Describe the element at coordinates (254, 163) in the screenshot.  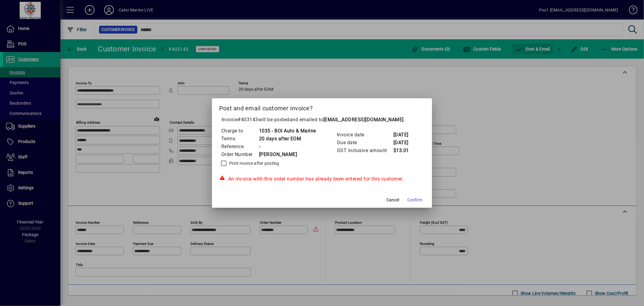
I see `label: Print invoice after posting` at that location.